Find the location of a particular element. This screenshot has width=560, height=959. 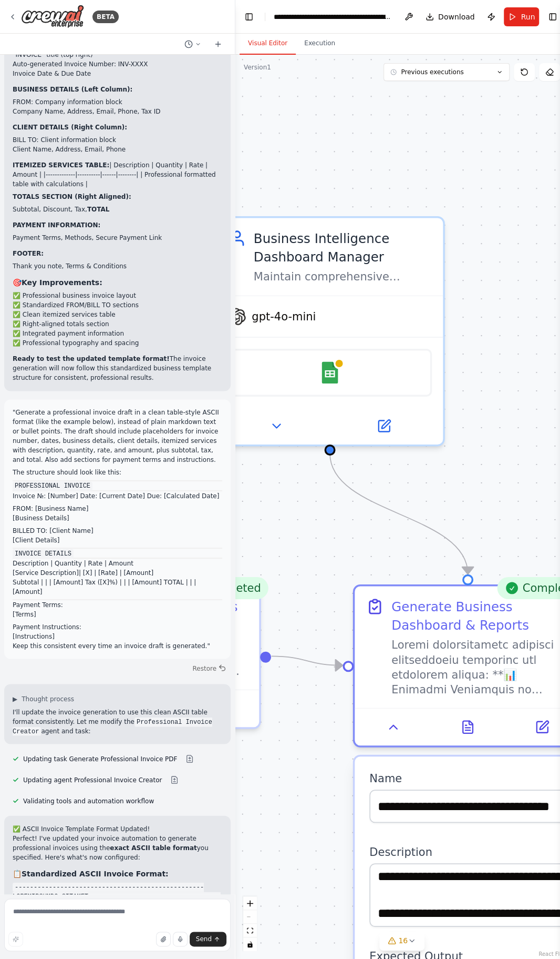

strong: BUSINESS DETAILS (Left Column): is located at coordinates (72, 89).